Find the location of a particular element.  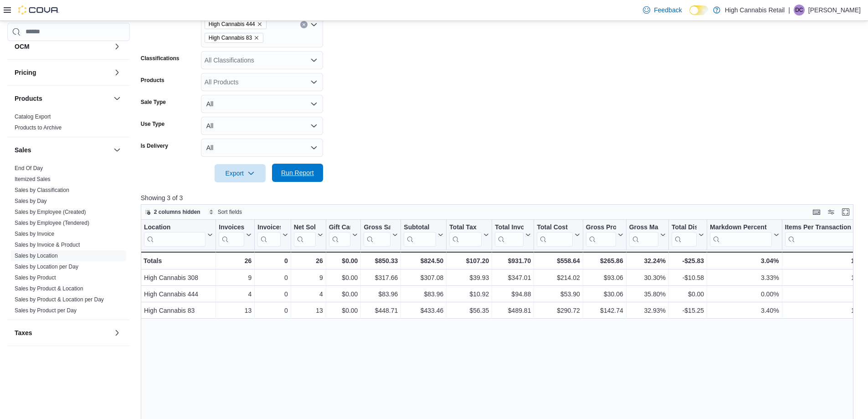

span: Run Report is located at coordinates (297, 172).